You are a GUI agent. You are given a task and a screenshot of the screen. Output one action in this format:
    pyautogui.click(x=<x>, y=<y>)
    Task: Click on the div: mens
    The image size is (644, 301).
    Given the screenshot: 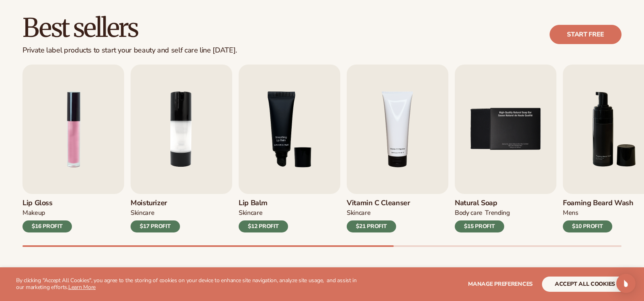 What is the action you would take?
    pyautogui.click(x=570, y=213)
    